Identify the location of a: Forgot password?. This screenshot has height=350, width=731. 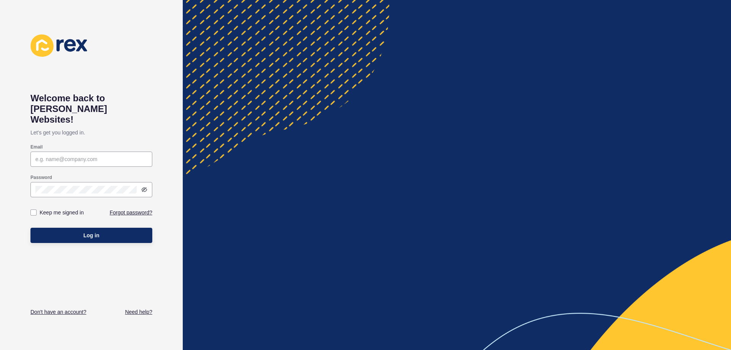
(131, 212).